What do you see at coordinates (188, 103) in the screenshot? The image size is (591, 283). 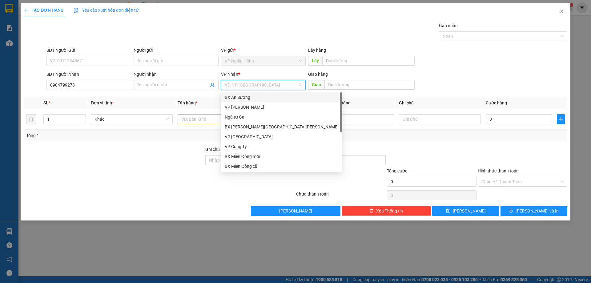 I see `span: Tên hàng` at bounding box center [188, 103].